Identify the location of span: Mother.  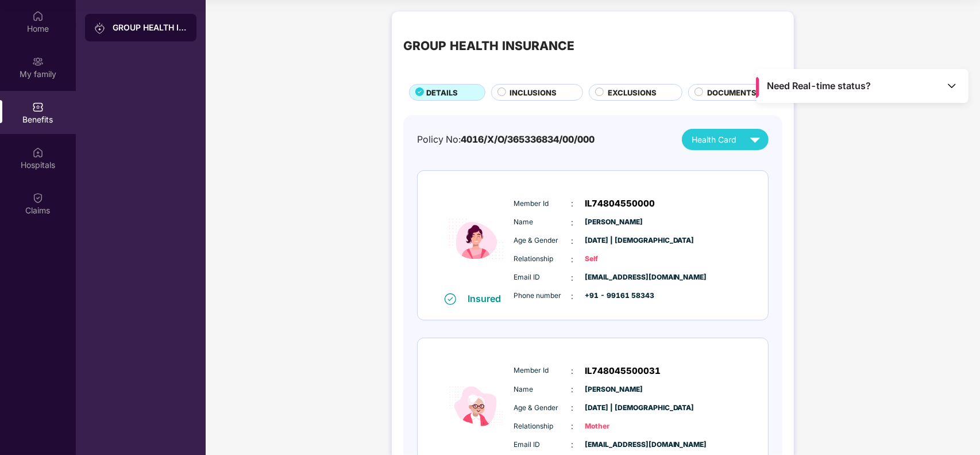
(613, 426).